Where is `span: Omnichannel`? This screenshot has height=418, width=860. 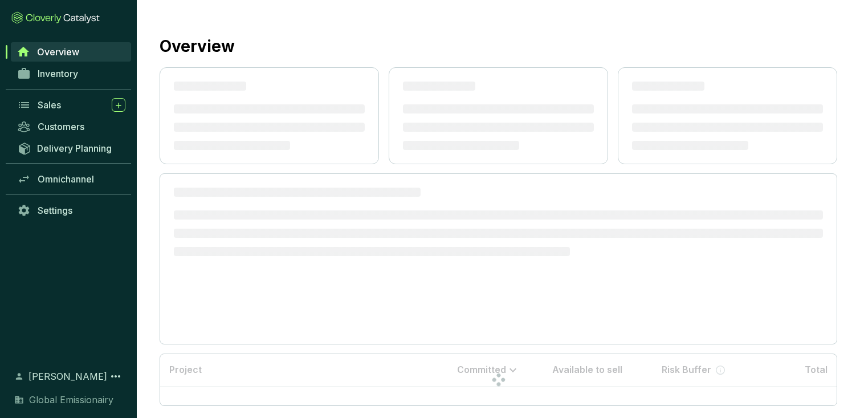 span: Omnichannel is located at coordinates (66, 179).